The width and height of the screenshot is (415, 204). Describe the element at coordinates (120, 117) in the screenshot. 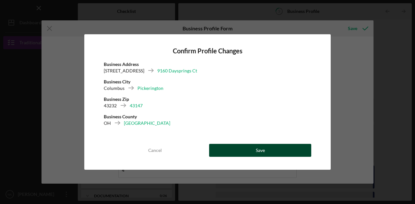

I see `b: Business County` at that location.